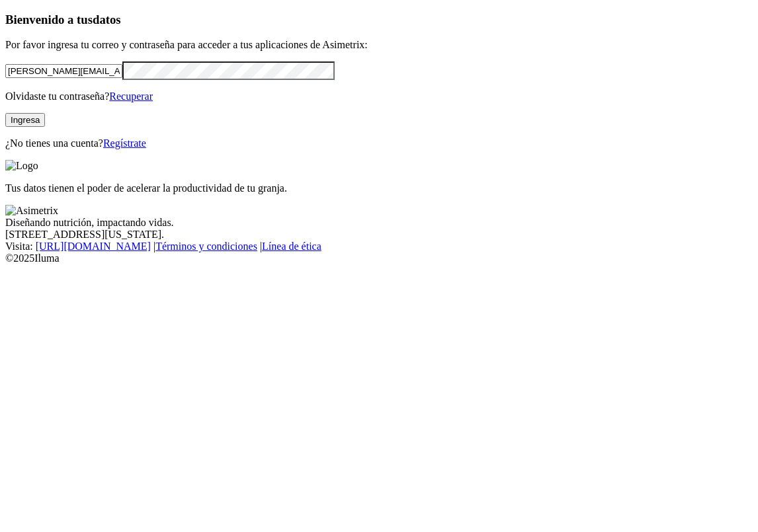 The height and width of the screenshot is (532, 758). I want to click on p: Olvidaste tu contraseña?, so click(379, 96).